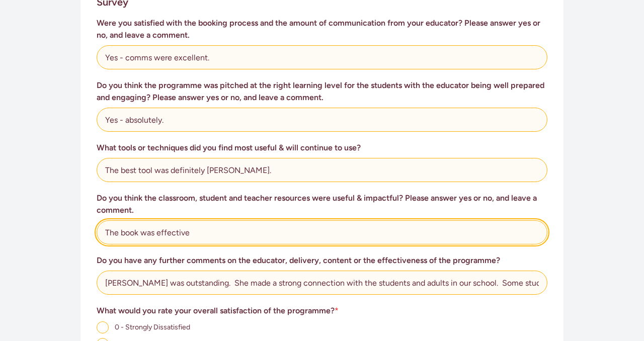 The image size is (644, 341). I want to click on h3: Were you satisfied with the booking process and the amount of communication from your educator? P..., so click(322, 29).